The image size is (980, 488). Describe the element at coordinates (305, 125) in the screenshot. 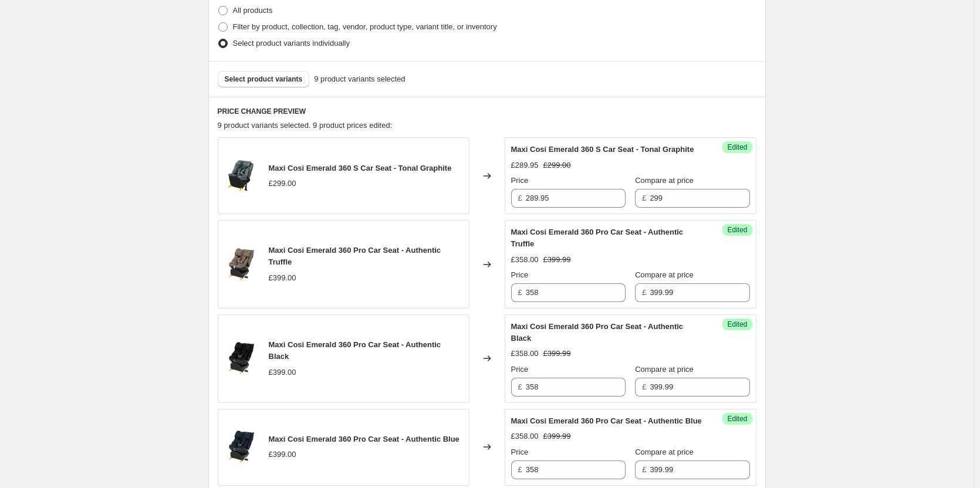

I see `span: 9 product variants selected. 9 product prices edited:` at that location.